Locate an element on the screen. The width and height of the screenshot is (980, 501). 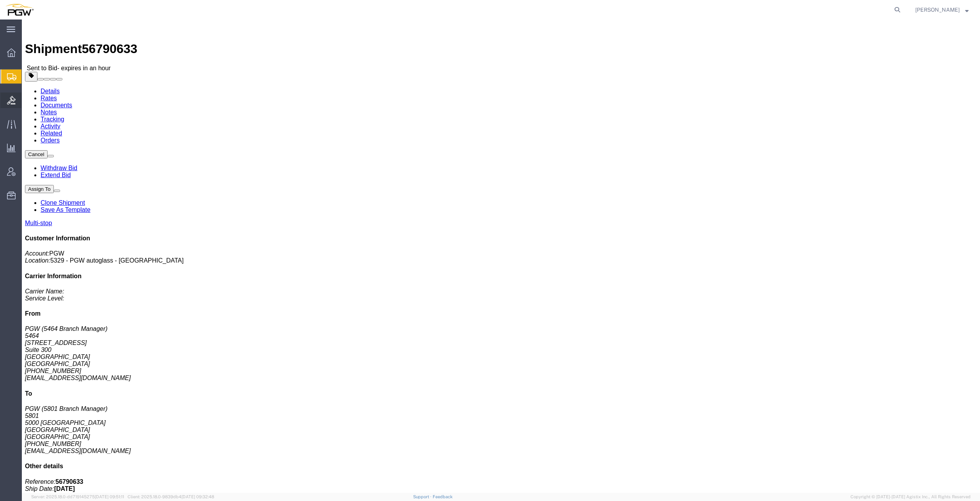
span: Client: 2025.18.0-9839db4 is located at coordinates (171, 497).